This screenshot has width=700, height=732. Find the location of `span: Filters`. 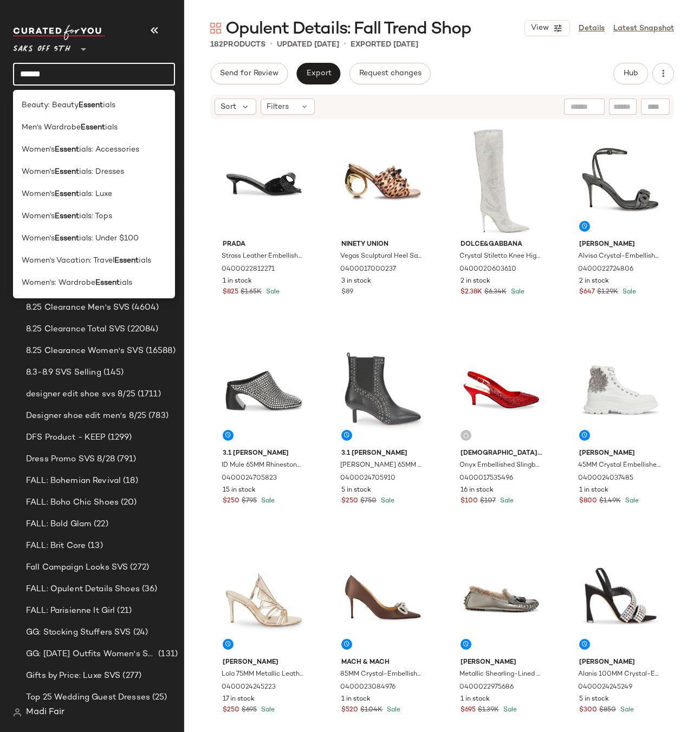

span: Filters is located at coordinates (277, 107).